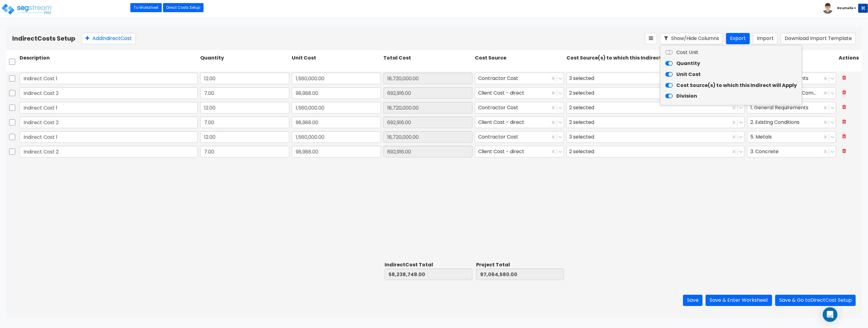 The width and height of the screenshot is (868, 328). Describe the element at coordinates (828, 9) in the screenshot. I see `img: avatar.png` at that location.